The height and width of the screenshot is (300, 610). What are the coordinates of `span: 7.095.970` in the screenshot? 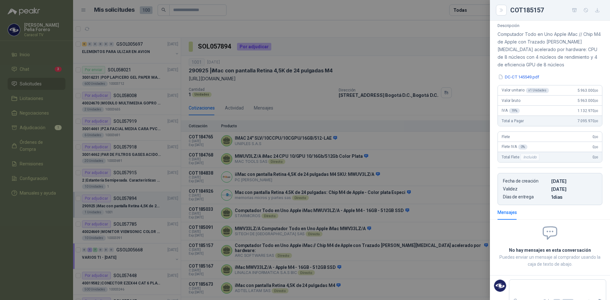 It's located at (588, 121).